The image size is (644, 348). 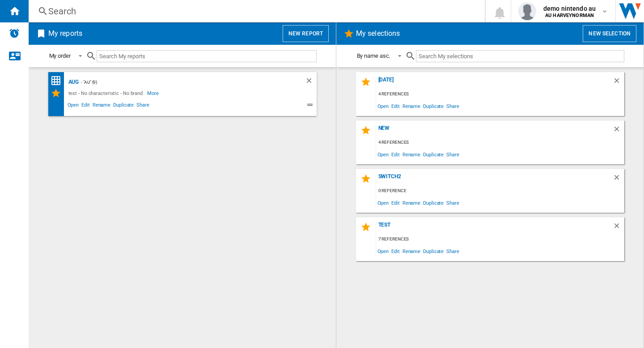 What do you see at coordinates (569, 9) in the screenshot?
I see `span: demo nintendo au` at bounding box center [569, 9].